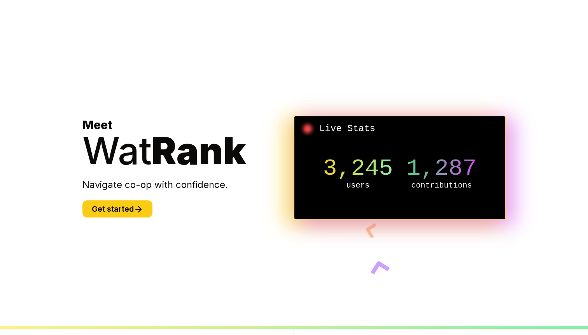 The image size is (588, 335). I want to click on p: Navigate co-op with confidence., so click(188, 185).